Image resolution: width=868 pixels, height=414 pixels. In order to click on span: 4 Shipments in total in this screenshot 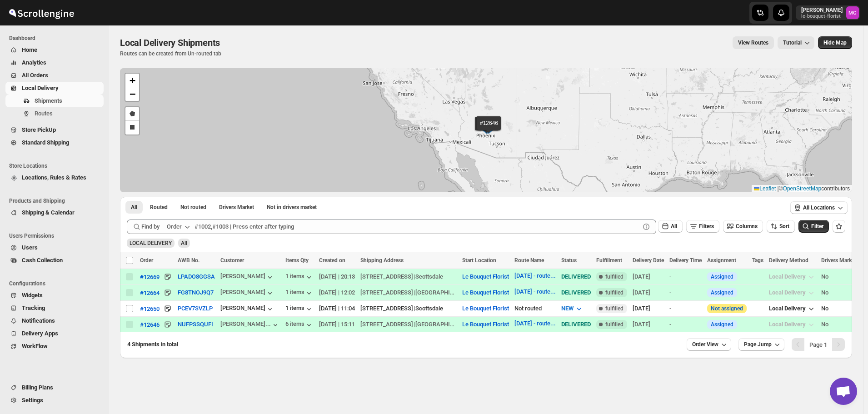, I will do `click(153, 344)`.